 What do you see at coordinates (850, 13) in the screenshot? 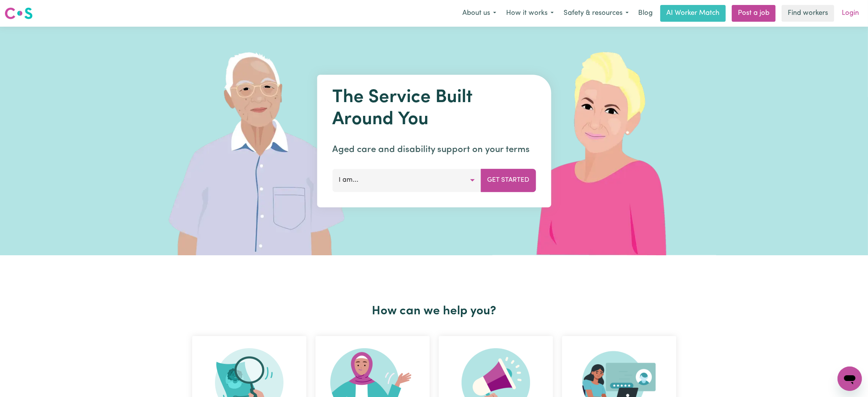
I see `a: Login` at bounding box center [850, 13].